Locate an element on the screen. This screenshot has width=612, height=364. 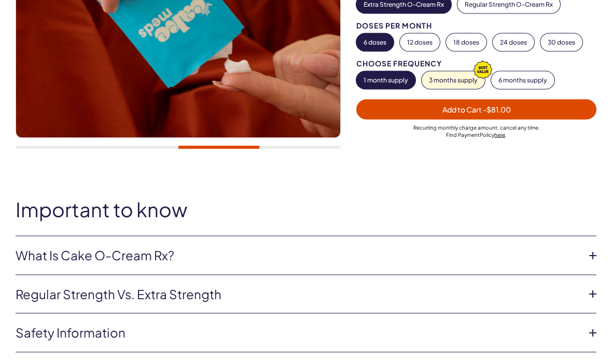
span: Add to Cart is located at coordinates (477, 109).